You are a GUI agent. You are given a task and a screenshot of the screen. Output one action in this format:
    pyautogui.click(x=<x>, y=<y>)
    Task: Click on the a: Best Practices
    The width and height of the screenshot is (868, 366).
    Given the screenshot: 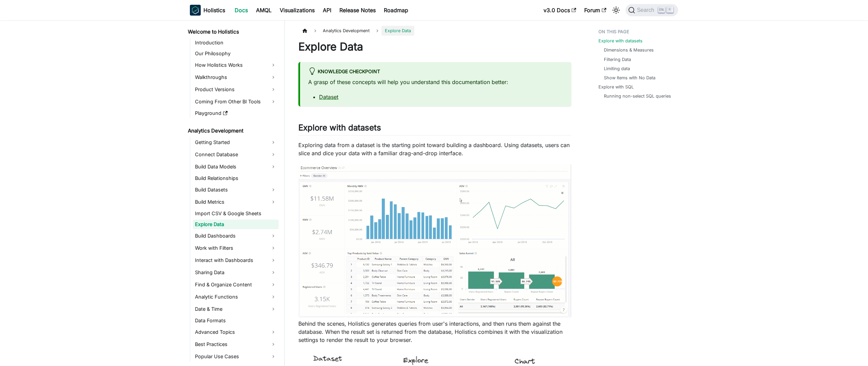 What is the action you would take?
    pyautogui.click(x=236, y=344)
    